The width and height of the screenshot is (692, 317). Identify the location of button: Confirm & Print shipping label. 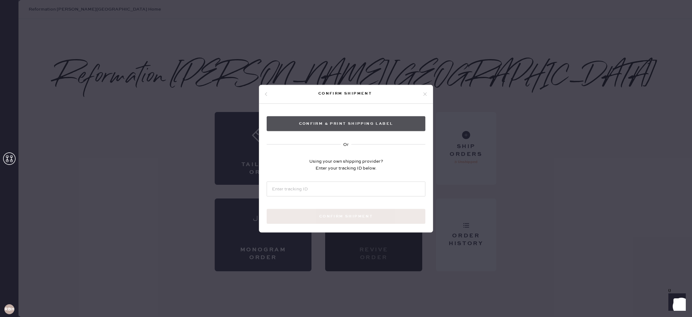
(346, 123).